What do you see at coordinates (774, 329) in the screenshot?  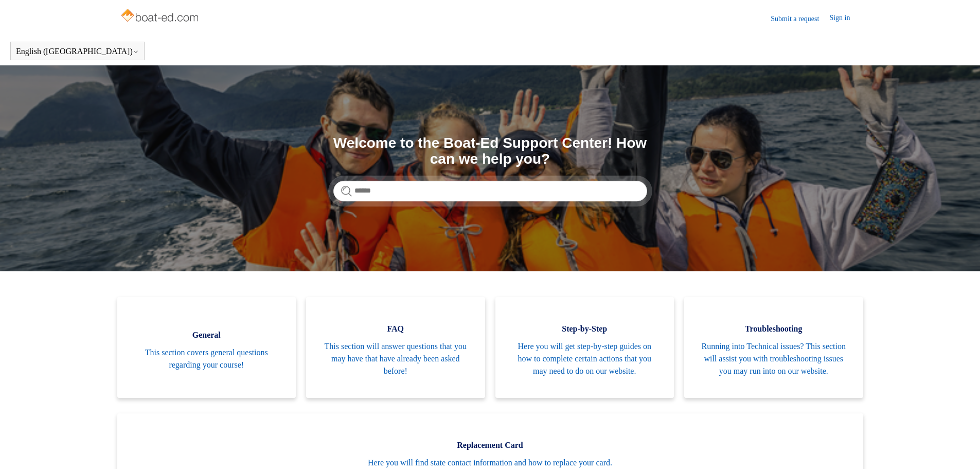 I see `span: Troubleshooting` at bounding box center [774, 329].